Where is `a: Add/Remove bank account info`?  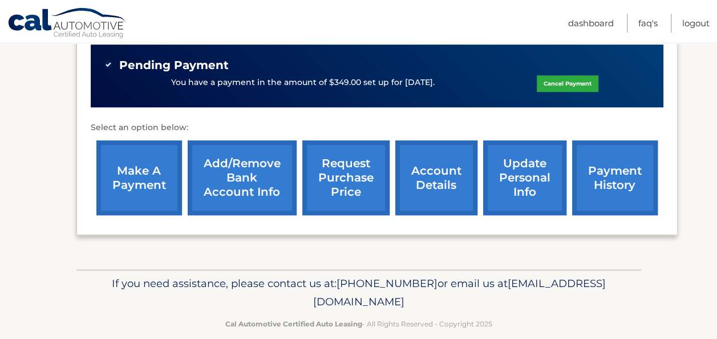
a: Add/Remove bank account info is located at coordinates (242, 177).